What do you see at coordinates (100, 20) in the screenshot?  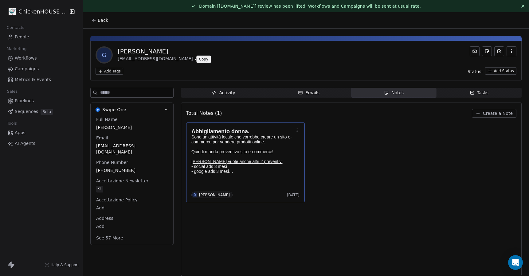 I see `button: Back` at bounding box center [100, 20].